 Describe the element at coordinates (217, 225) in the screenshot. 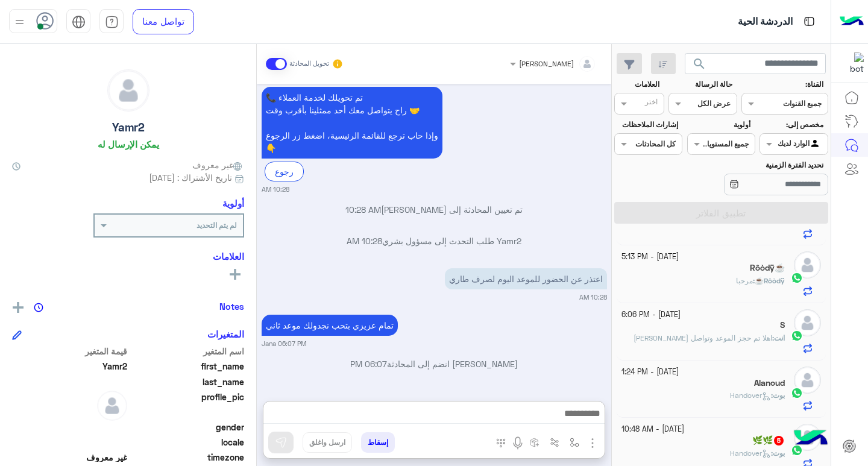

I see `b: لم يتم التحديد` at that location.